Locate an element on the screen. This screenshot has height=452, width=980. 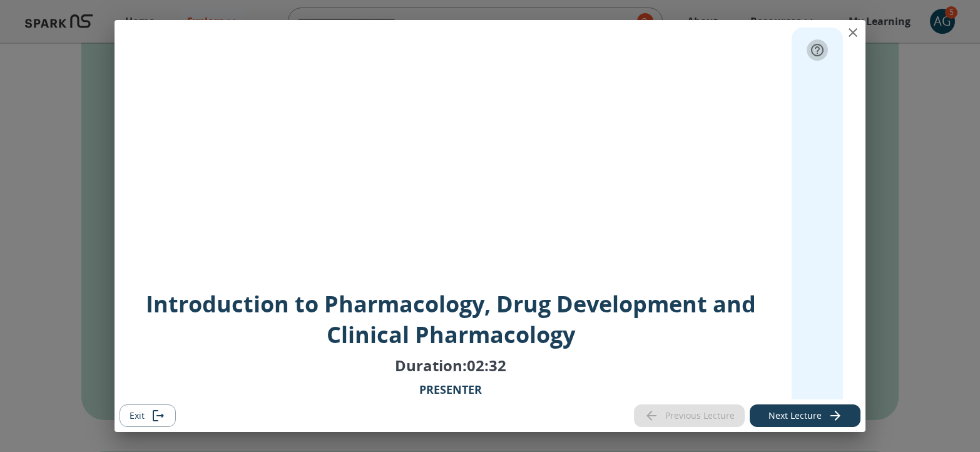
button: Next lecture is located at coordinates (804, 415).